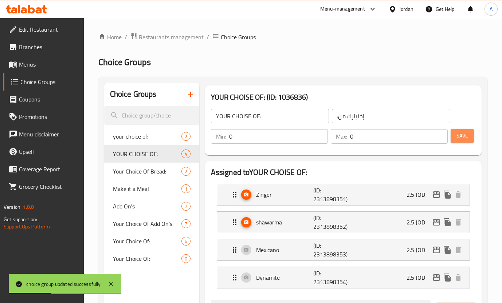 The width and height of the screenshot is (502, 303). Describe the element at coordinates (462, 136) in the screenshot. I see `button: Save` at that location.